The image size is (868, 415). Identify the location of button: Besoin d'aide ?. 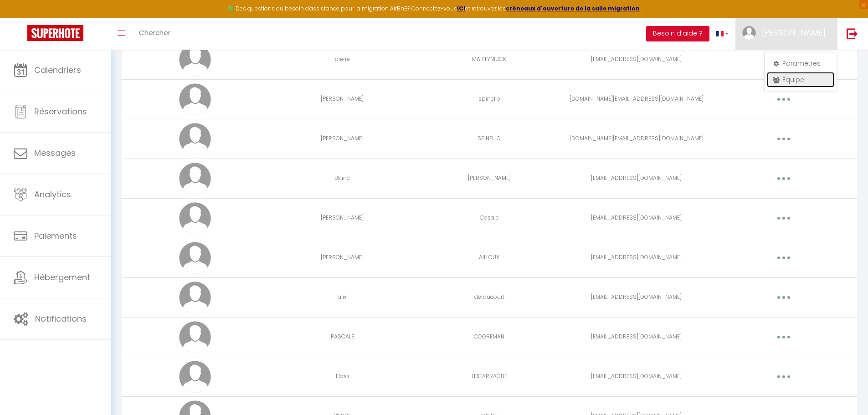
(677, 33).